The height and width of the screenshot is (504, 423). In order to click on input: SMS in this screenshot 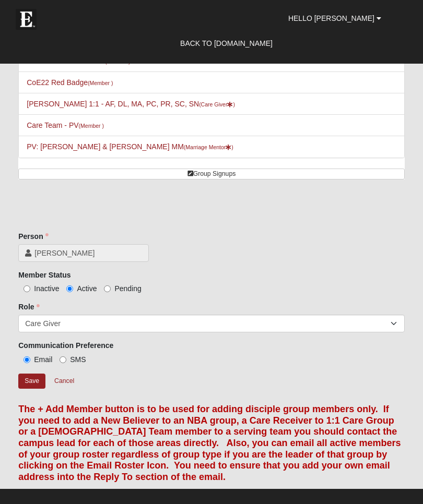, I will do `click(62, 360)`.